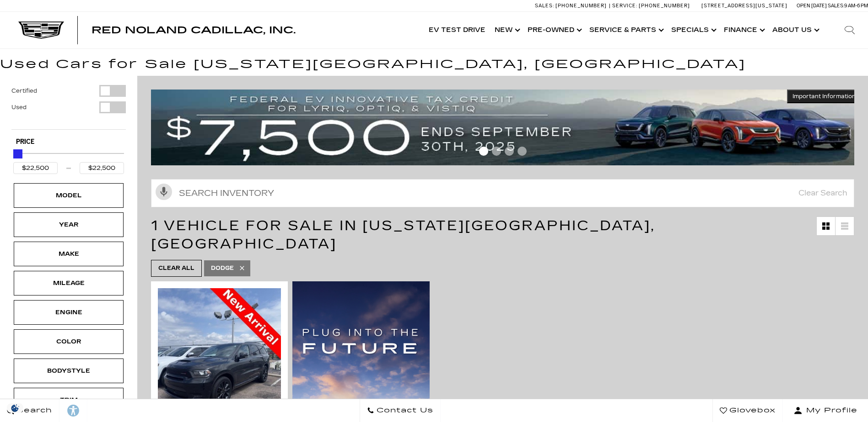 Image resolution: width=868 pixels, height=422 pixels. Describe the element at coordinates (41, 30) in the screenshot. I see `img: Cadillac Dark Logo with Cadillac White Text` at that location.